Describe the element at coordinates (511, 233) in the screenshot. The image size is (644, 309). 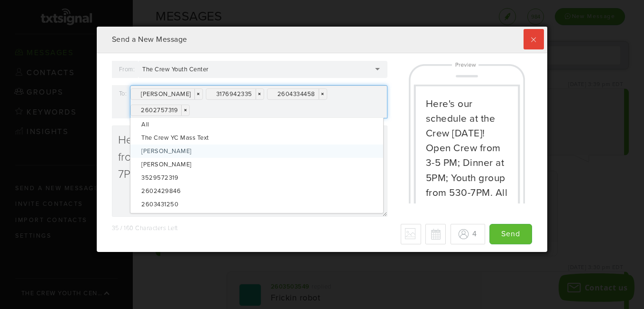
I see `input: Send` at that location.